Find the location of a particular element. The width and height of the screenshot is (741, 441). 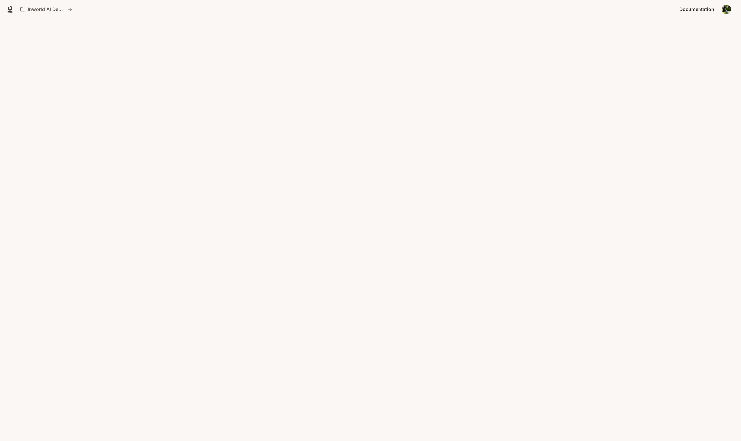

a: Documentation is located at coordinates (696, 9).